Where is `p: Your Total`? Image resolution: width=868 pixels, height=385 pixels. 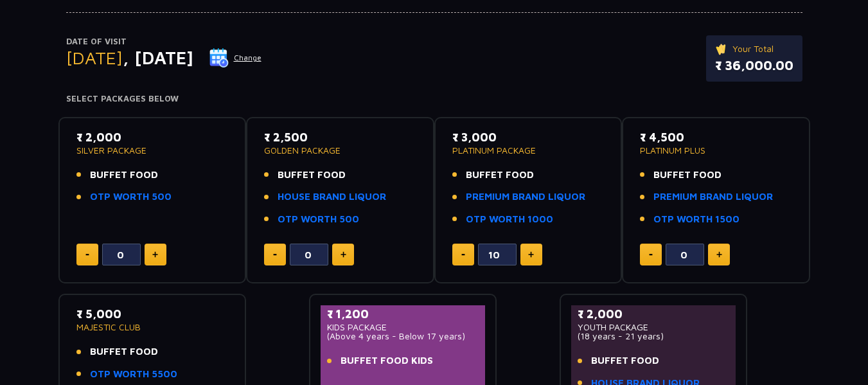
p: Your Total is located at coordinates (754, 49).